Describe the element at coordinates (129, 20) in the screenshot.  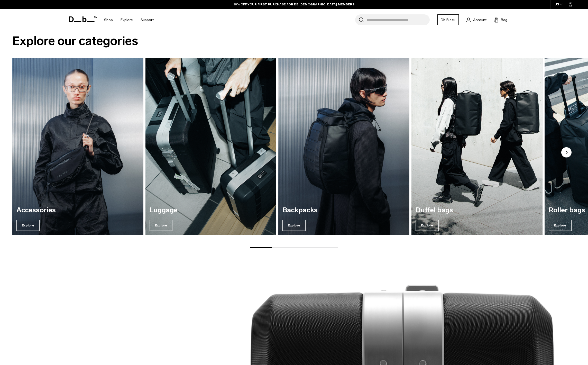
I see `nav: Main Navigation` at that location.